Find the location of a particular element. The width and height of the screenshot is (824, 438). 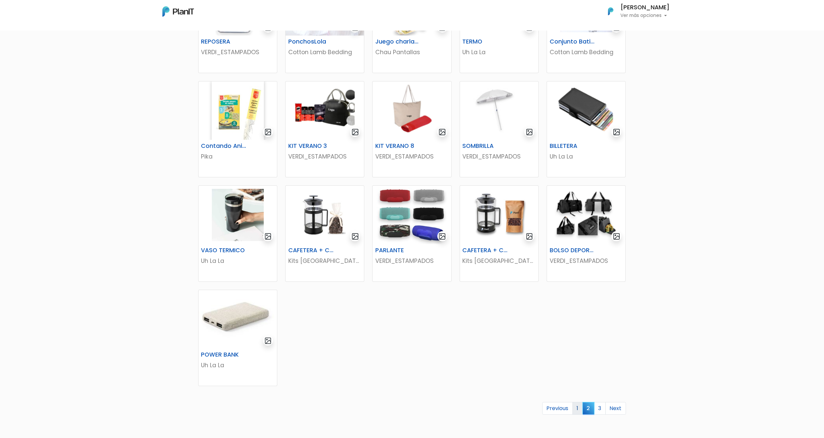

a: gallery-light BOLSO DEPORTIVO VERDI_ESTAMPADOS is located at coordinates (586, 234).